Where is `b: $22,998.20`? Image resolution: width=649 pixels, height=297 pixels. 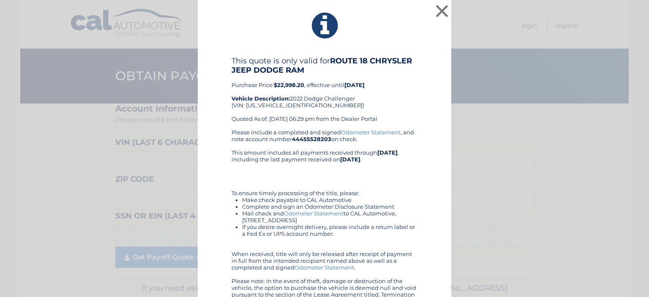
b: $22,998.20 is located at coordinates (289, 85).